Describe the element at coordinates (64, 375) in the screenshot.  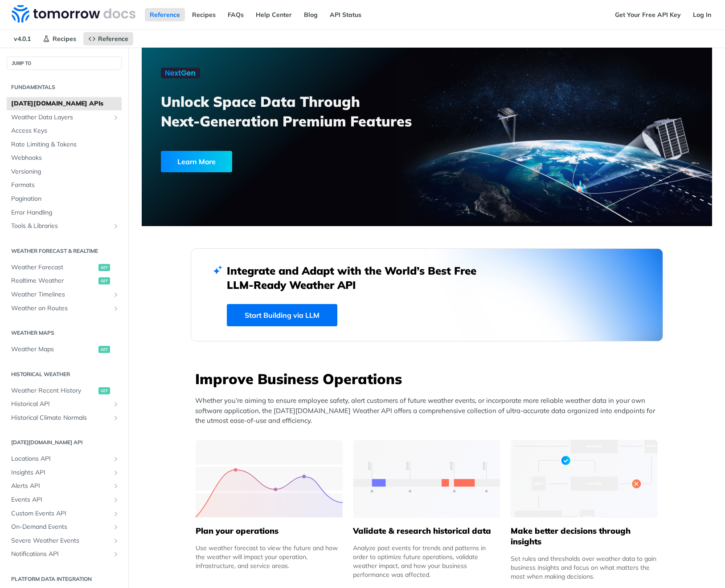
I see `h2: Historical Weather` at that location.